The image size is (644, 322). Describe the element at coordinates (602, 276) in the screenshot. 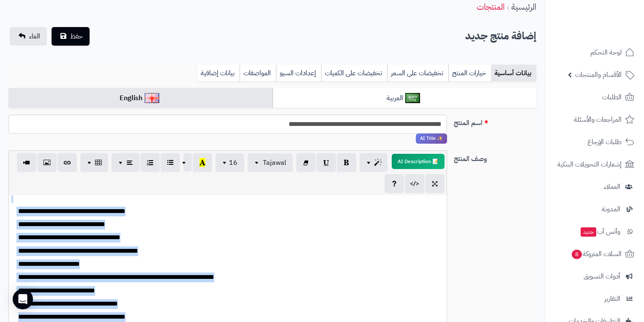

I see `span: أدوات التسويق` at that location.